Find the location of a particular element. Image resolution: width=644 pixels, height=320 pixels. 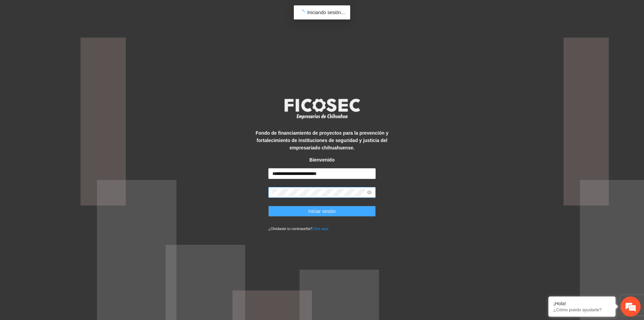

div: Minimizar ventana de chat en vivo is located at coordinates (118, 12).